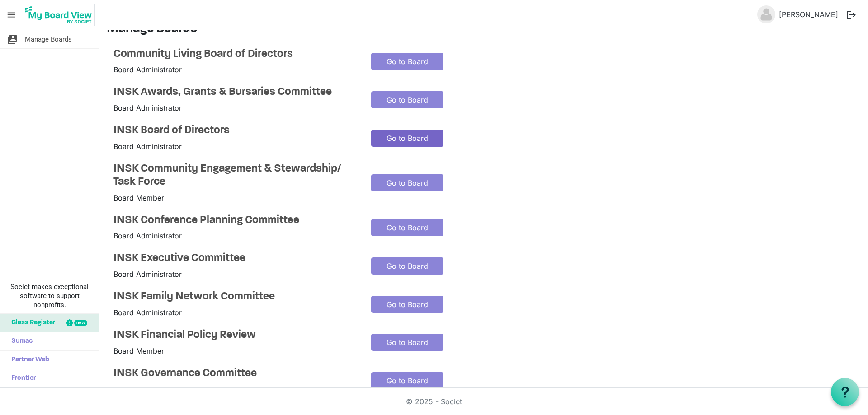  I want to click on span: menu, so click(11, 15).